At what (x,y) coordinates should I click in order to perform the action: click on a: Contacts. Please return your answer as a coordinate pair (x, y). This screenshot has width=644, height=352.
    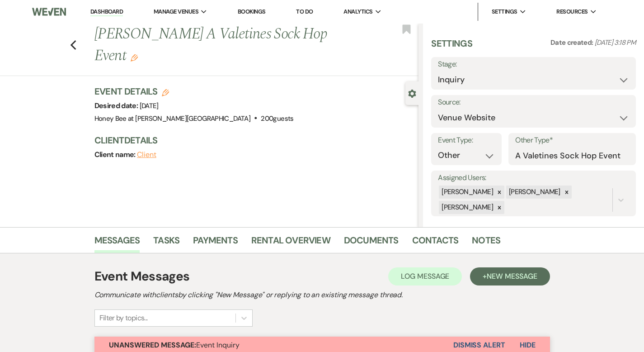
    Looking at the image, I should click on (435, 243).